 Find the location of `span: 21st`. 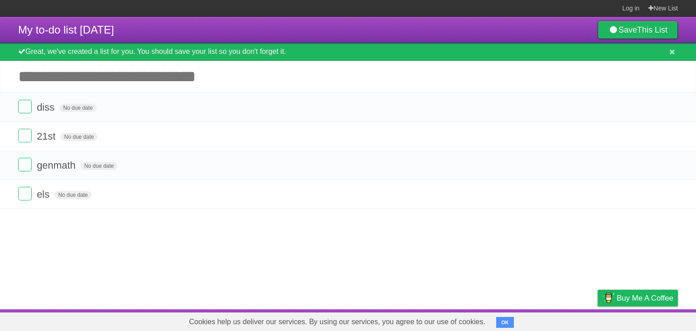

span: 21st is located at coordinates (47, 136).